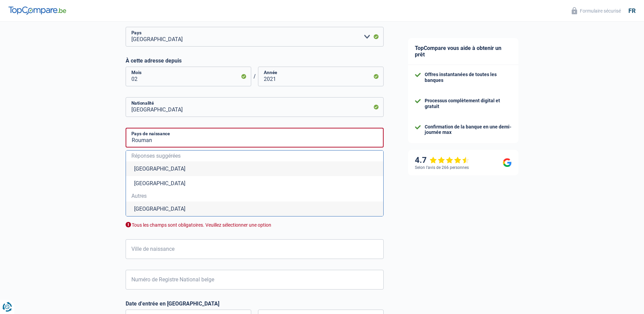  I want to click on button: Formulaire sécurisé, so click(597, 11).